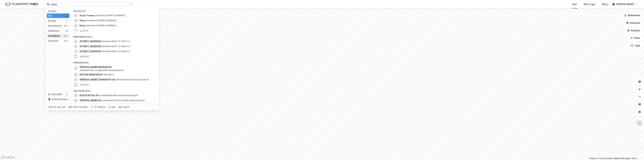 The height and width of the screenshot is (160, 644). Describe the element at coordinates (634, 30) in the screenshot. I see `button: Analyse` at that location.